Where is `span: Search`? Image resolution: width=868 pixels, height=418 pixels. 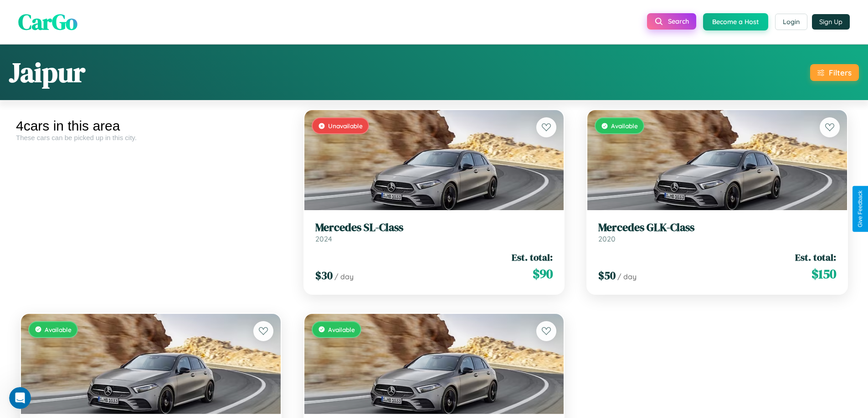 span: Search is located at coordinates (678, 22).